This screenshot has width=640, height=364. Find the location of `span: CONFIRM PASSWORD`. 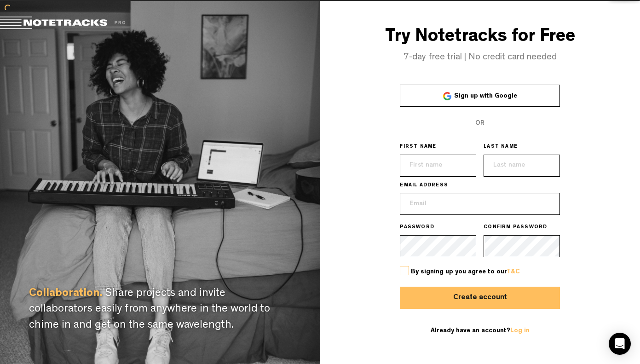

span: CONFIRM PASSWORD is located at coordinates (515, 228).